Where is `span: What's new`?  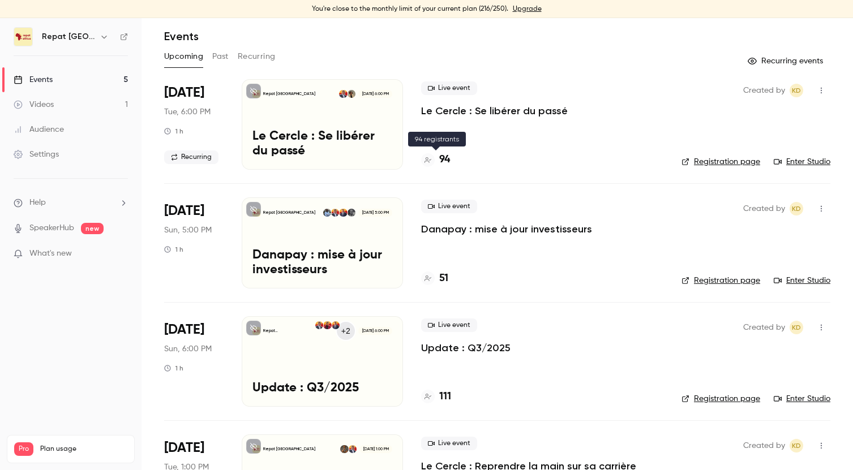
span: What's new is located at coordinates (50, 253).